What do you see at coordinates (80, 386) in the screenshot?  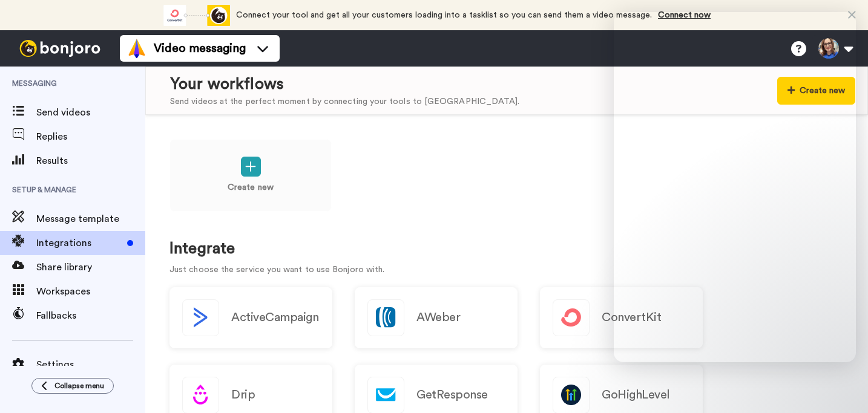 I see `span: Collapse menu` at bounding box center [80, 386].